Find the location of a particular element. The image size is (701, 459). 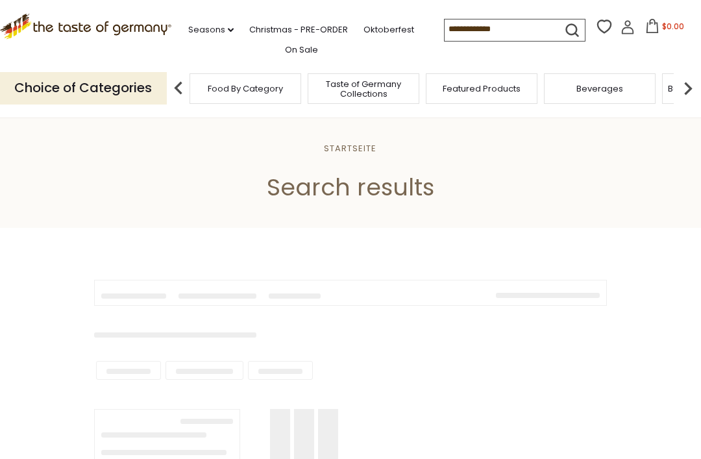

span: Food By Category is located at coordinates (245, 88).